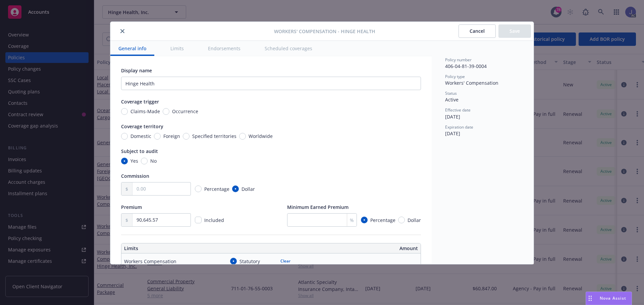  Describe the element at coordinates (613, 298) in the screenshot. I see `span: Nova Assist` at that location.